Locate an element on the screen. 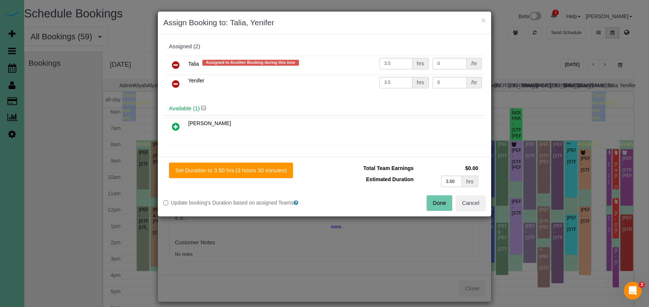  button: Cancel is located at coordinates (470, 203).